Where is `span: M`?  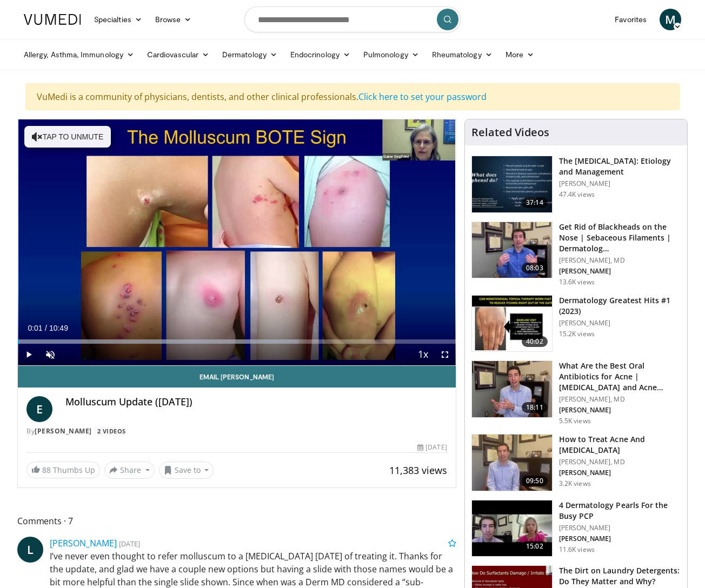
span: M is located at coordinates (670, 19).